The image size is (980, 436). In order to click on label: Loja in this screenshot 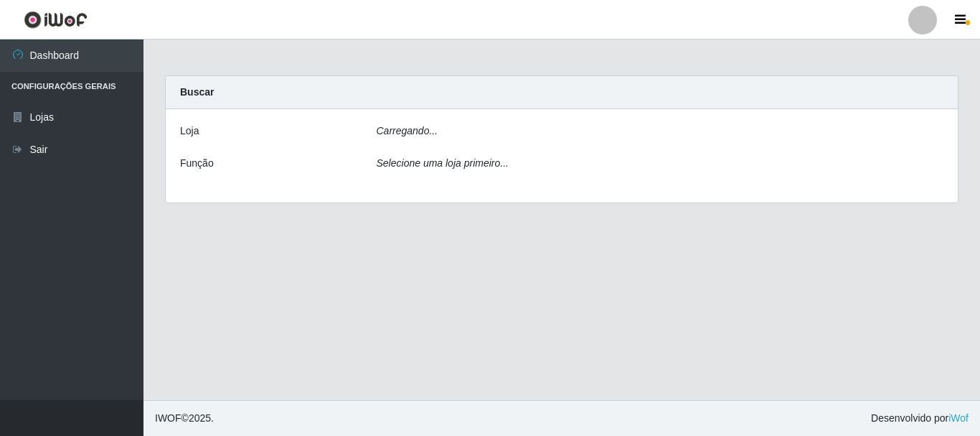, I will do `click(189, 131)`.